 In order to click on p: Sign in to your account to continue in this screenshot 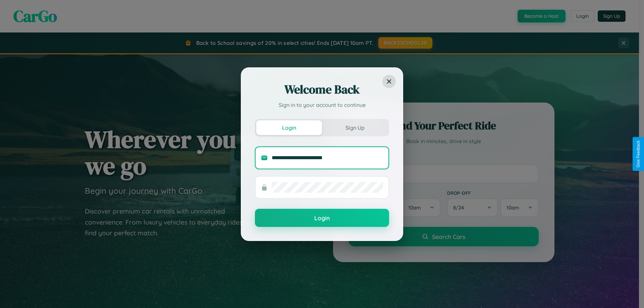, I will do `click(322, 104)`.